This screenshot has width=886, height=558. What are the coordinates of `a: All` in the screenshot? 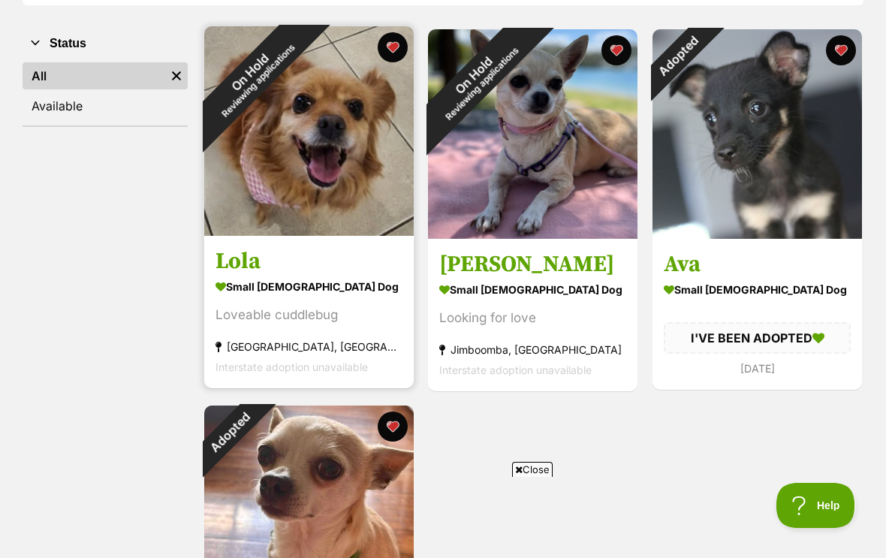 It's located at (94, 76).